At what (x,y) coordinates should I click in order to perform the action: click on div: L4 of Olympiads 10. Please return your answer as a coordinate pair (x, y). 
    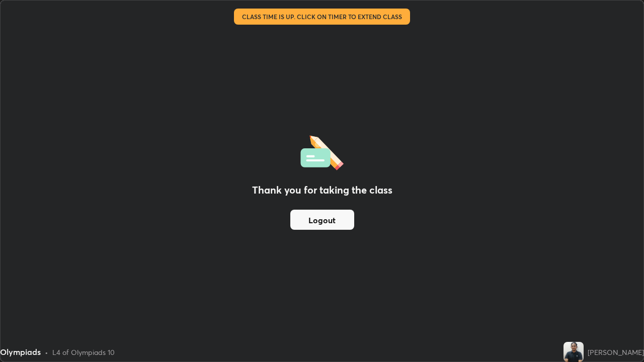
    Looking at the image, I should click on (83, 352).